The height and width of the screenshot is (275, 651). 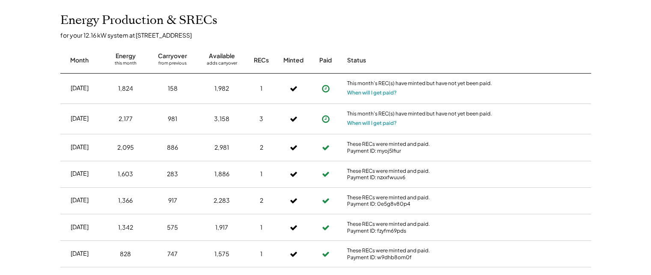 I want to click on div: These RECs were minted and paid. Payment ID: nzxxfwuuv6, so click(x=420, y=174).